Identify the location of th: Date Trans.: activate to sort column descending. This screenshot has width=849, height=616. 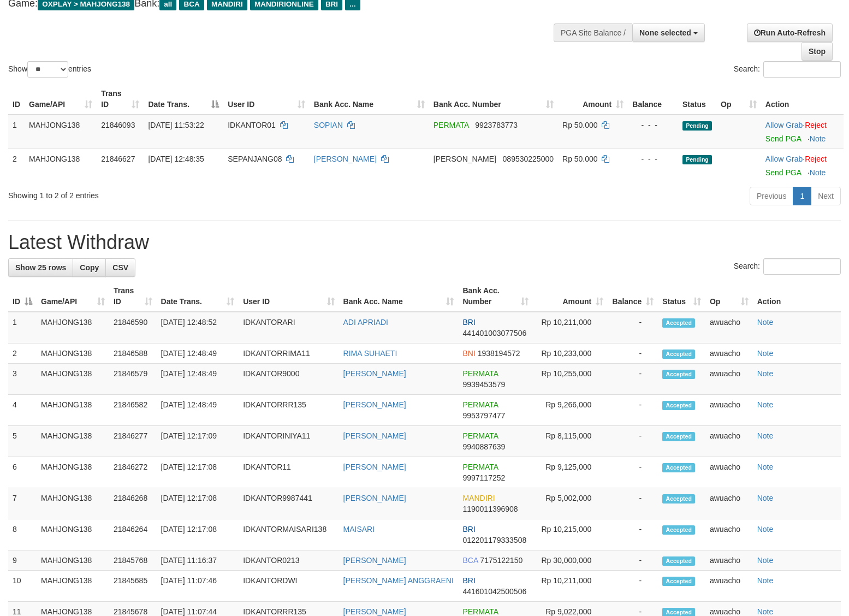
(183, 99).